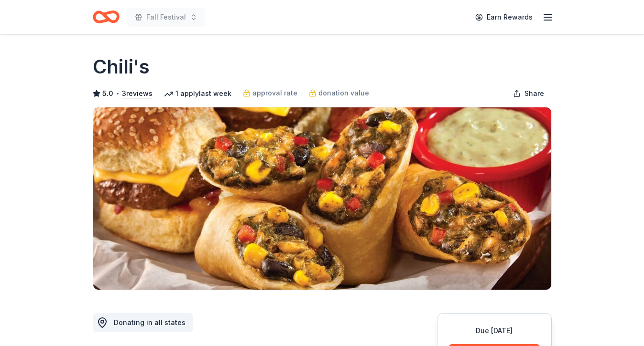  What do you see at coordinates (108, 93) in the screenshot?
I see `span: 5.0` at bounding box center [108, 93].